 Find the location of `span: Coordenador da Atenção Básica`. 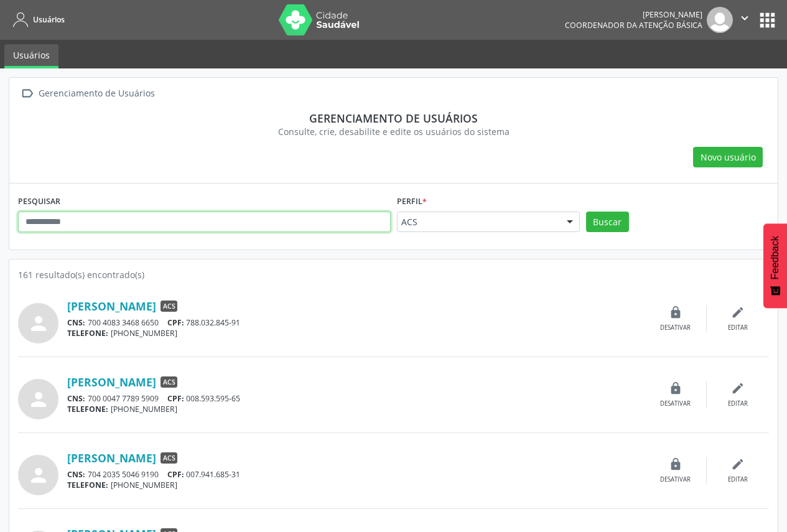

span: Coordenador da Atenção Básica is located at coordinates (633, 25).